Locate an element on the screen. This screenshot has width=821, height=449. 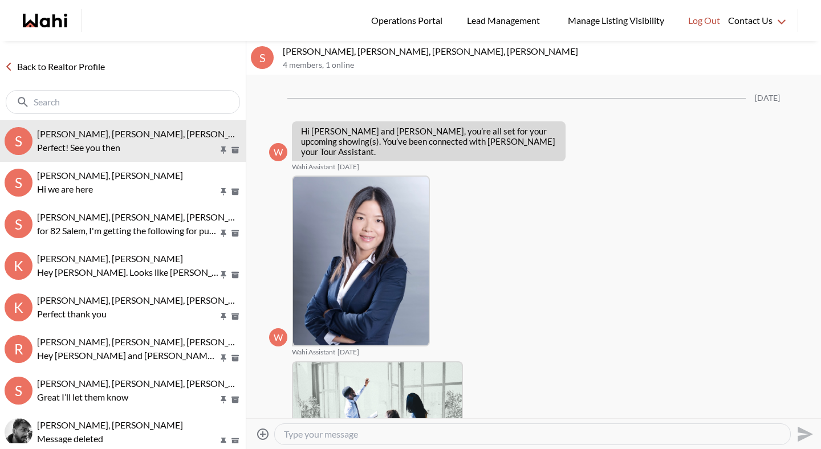
img: S is located at coordinates (18, 432).